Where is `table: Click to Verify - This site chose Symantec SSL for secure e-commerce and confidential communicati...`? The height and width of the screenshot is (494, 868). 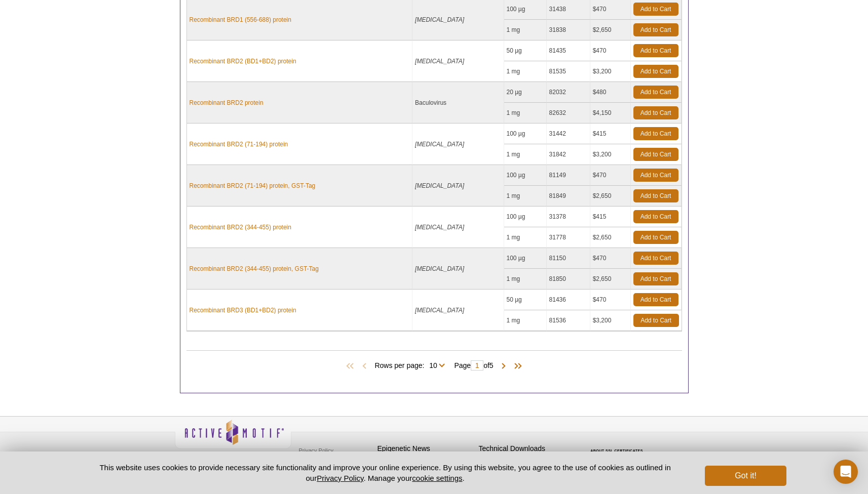
table: Click to Verify - This site chose Symantec SSL for secure e-commerce and confidential communicati... is located at coordinates (618, 446).